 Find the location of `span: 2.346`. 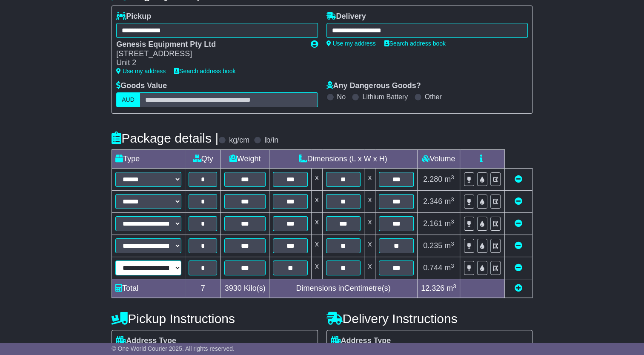

span: 2.346 is located at coordinates (432, 201).